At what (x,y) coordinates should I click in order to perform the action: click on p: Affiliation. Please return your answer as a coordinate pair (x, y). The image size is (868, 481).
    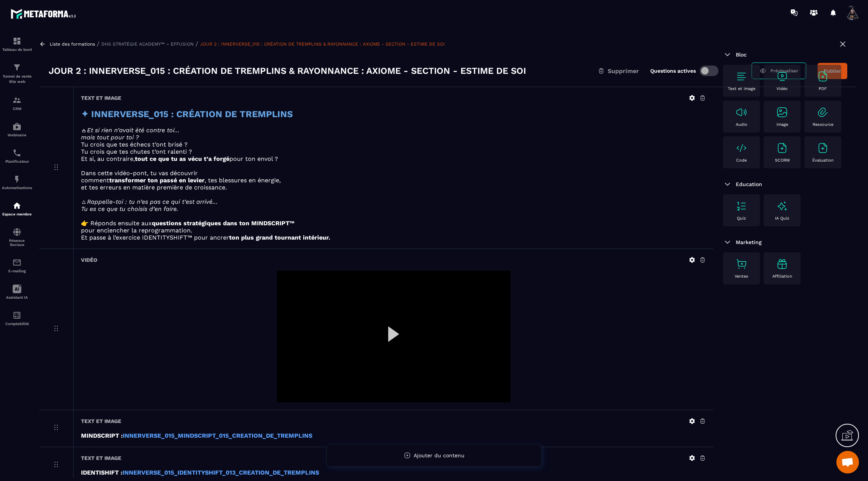
    Looking at the image, I should click on (782, 276).